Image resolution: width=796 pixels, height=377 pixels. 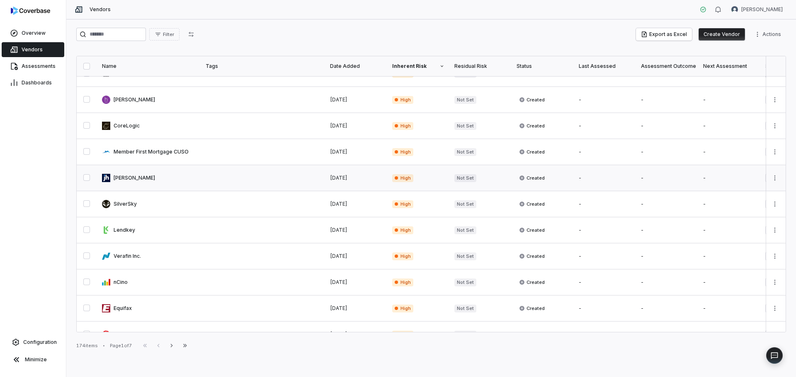 What do you see at coordinates (480, 66) in the screenshot?
I see `div: Residual Risk` at bounding box center [480, 66].